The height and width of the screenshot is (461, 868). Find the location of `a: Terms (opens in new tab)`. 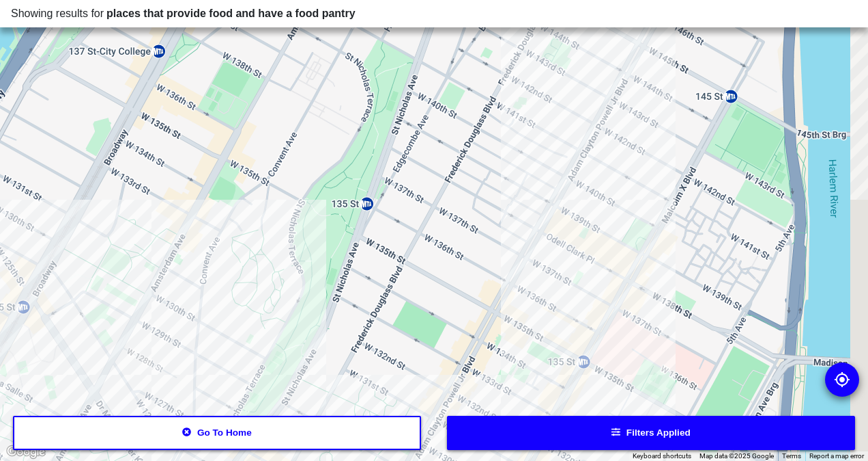

a: Terms (opens in new tab) is located at coordinates (792, 455).